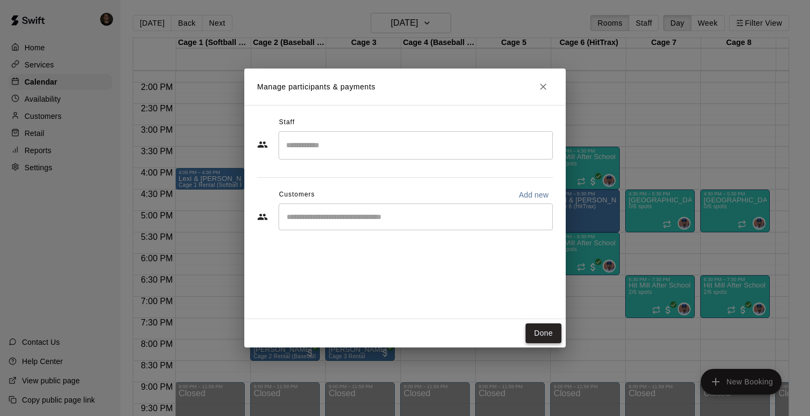  Describe the element at coordinates (416, 217) in the screenshot. I see `div: Start typing to search customers...` at that location.